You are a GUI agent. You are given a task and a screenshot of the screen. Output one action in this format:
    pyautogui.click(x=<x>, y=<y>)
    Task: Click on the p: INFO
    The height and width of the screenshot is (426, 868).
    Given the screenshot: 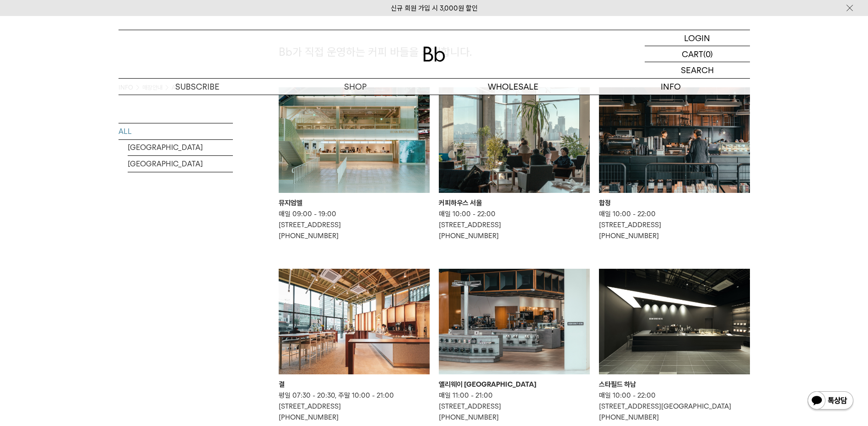 What is the action you would take?
    pyautogui.click(x=671, y=86)
    